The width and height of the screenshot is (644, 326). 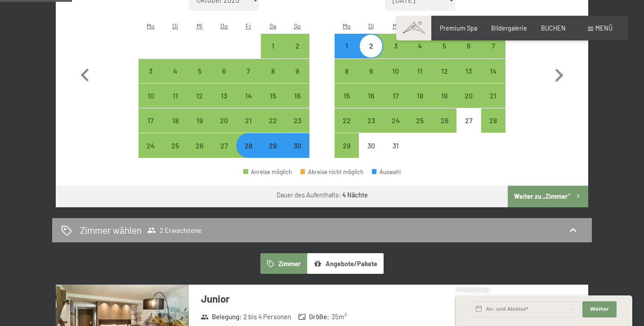 What do you see at coordinates (297, 26) in the screenshot?
I see `abbr: Sonntag` at bounding box center [297, 26].